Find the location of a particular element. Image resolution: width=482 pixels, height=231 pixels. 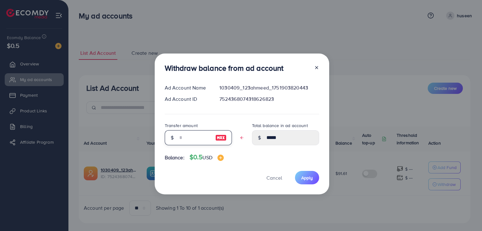

div: Ad Account Name is located at coordinates (187, 88).